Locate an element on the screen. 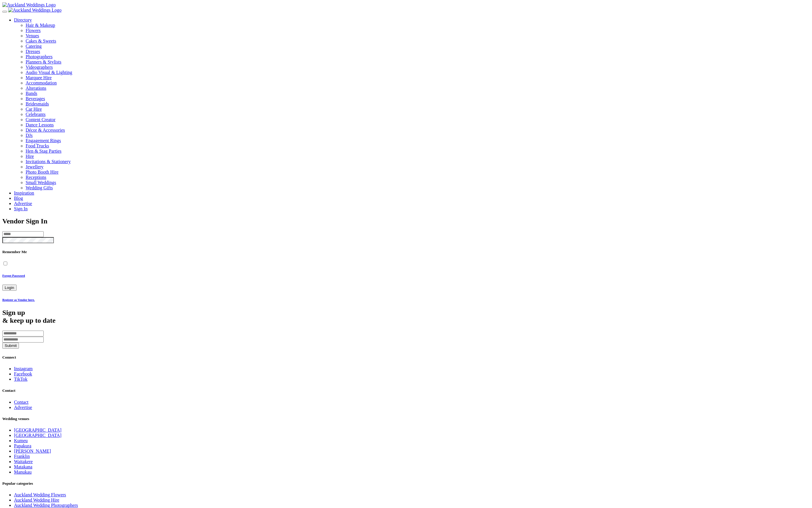 This screenshot has width=812, height=508. a: Celebrants is located at coordinates (35, 114).